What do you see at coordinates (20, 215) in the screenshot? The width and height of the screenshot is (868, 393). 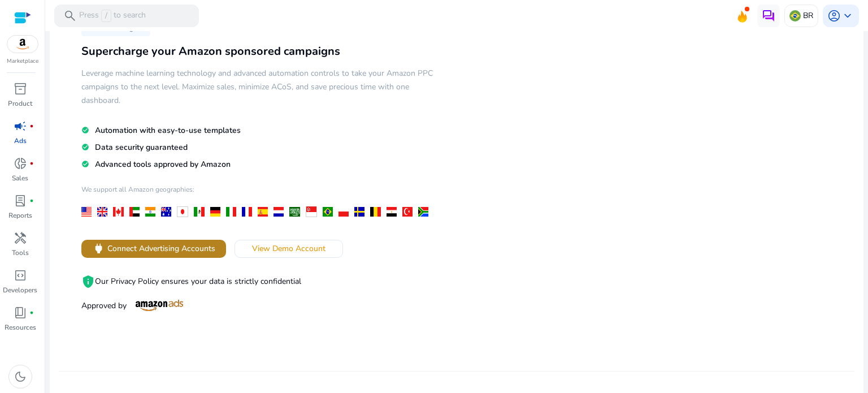 I see `p: Reports` at bounding box center [20, 215].